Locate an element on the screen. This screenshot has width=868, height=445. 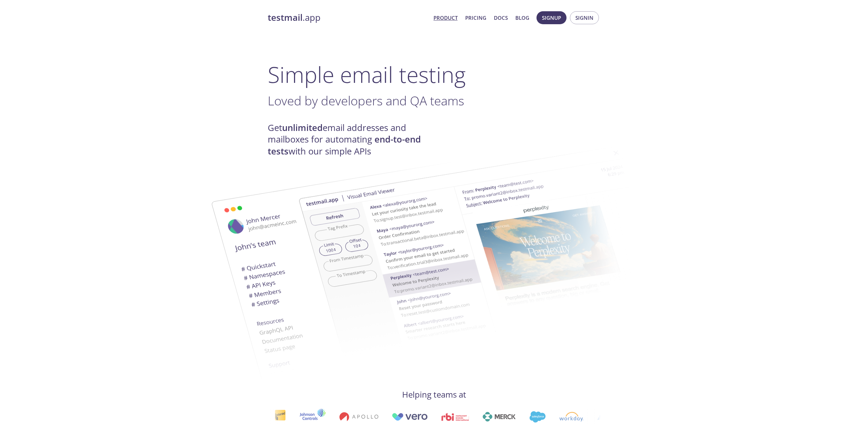
img: johnsoncontrols is located at coordinates (312, 417).